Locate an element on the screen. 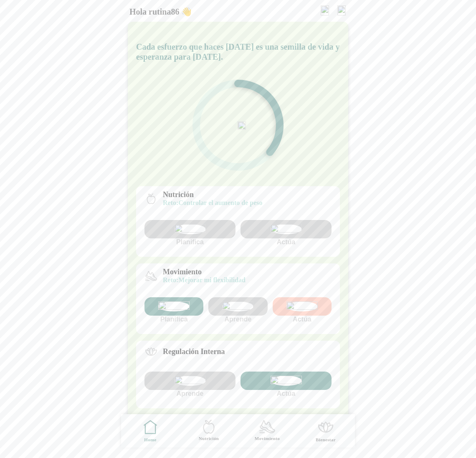  ion-label: Home is located at coordinates (150, 440).